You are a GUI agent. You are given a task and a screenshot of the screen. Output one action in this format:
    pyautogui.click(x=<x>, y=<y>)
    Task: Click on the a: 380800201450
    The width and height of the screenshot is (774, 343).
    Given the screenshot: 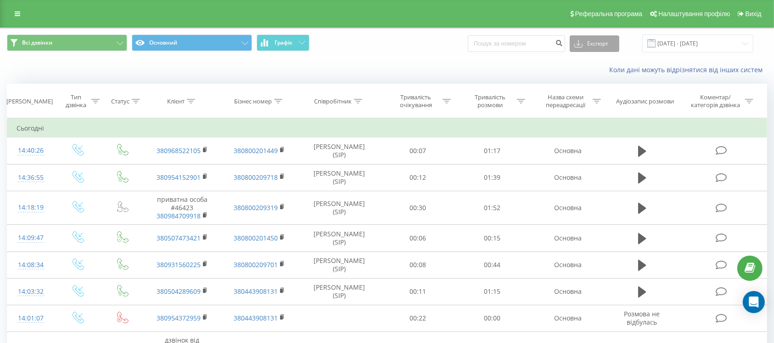 What is the action you would take?
    pyautogui.click(x=256, y=237)
    